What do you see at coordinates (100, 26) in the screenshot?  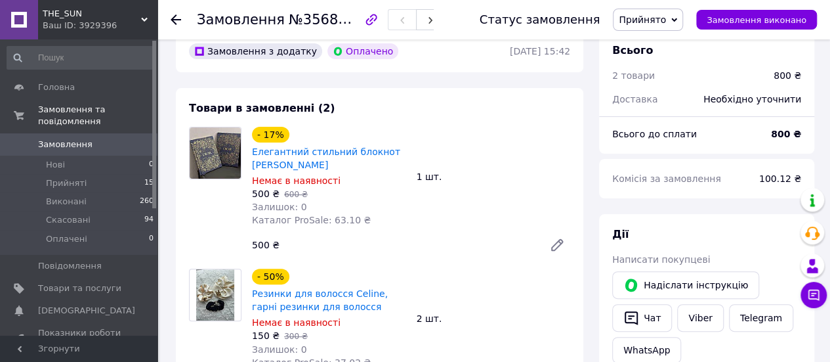 I see `div: Ваш ID: 3929396` at bounding box center [100, 26].